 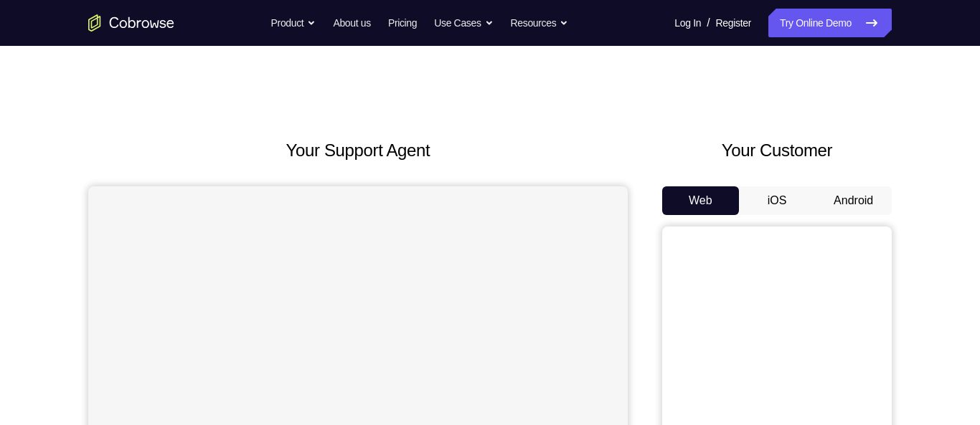 What do you see at coordinates (700, 201) in the screenshot?
I see `button: Web` at bounding box center [700, 201].